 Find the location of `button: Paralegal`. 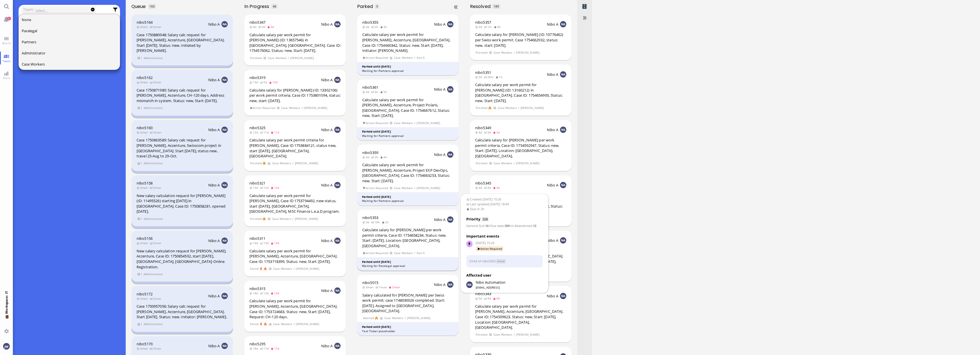

button: Paralegal is located at coordinates (69, 31).